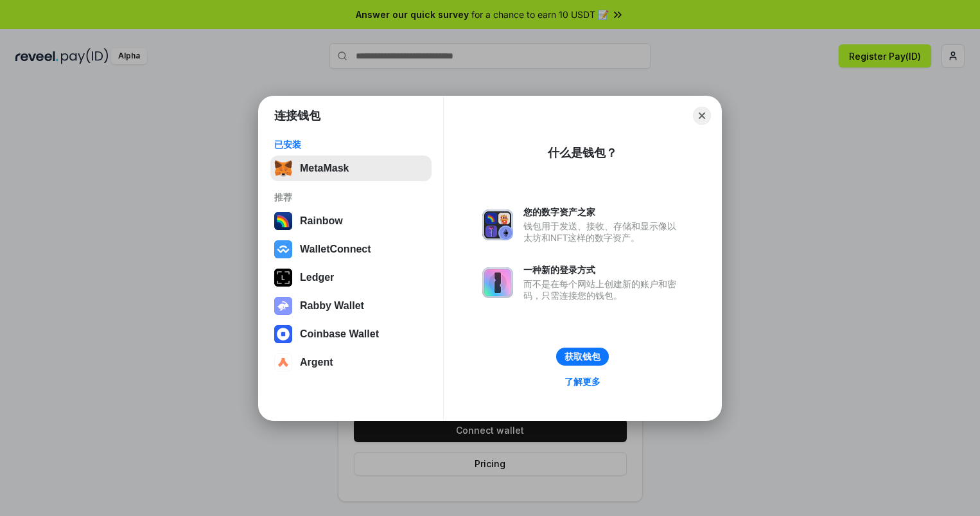 This screenshot has height=516, width=980. Describe the element at coordinates (351, 306) in the screenshot. I see `button: Rabby Wallet` at that location.